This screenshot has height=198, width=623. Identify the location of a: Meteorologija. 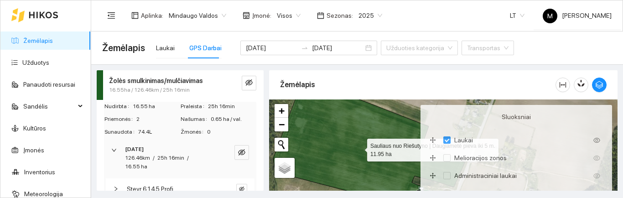
(43, 194).